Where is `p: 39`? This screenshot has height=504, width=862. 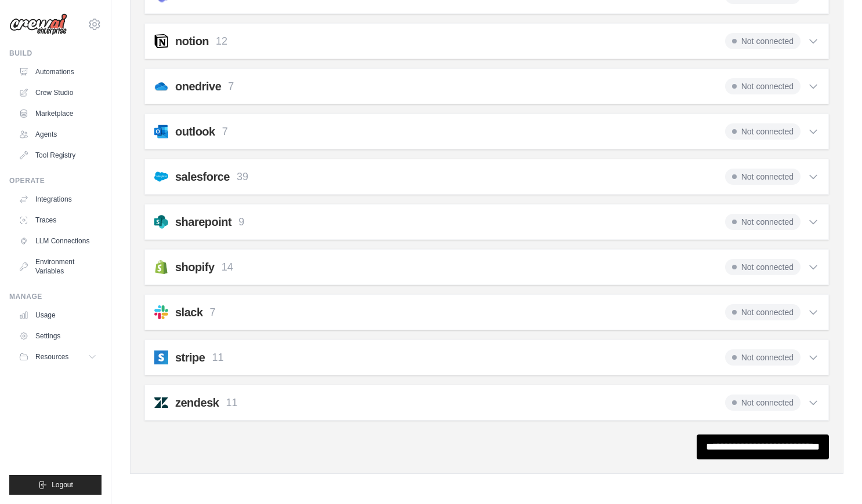 p: 39 is located at coordinates (242, 176).